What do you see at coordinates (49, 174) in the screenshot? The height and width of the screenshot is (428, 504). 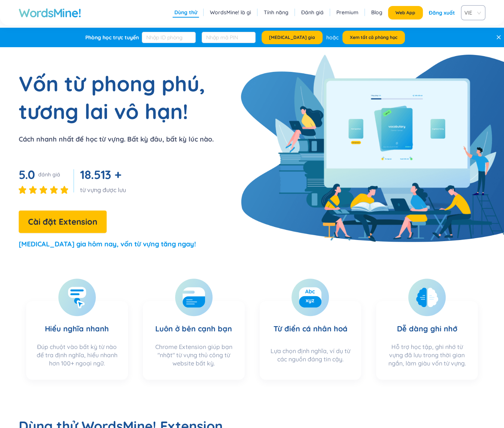 I see `div: đánh giá` at bounding box center [49, 174].